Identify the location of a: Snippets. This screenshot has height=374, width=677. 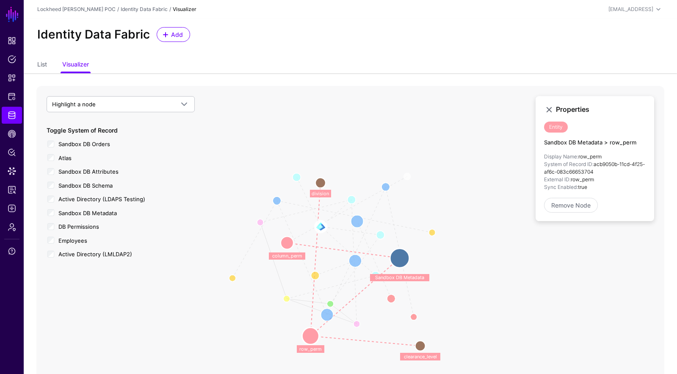
(12, 78).